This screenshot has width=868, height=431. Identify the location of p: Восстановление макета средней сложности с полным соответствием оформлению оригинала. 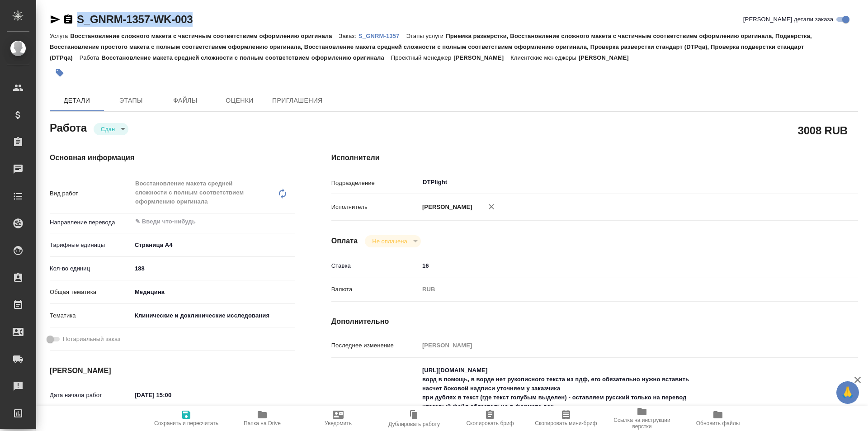
(246, 58).